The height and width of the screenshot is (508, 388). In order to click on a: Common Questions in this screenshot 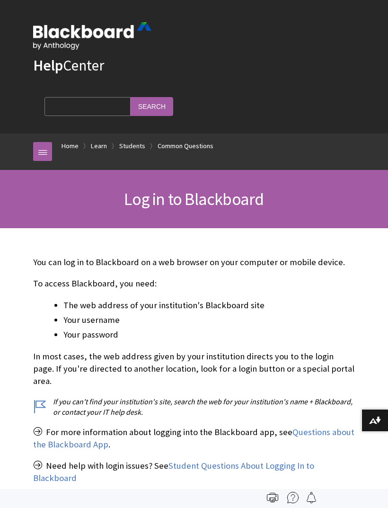, I will do `click(185, 146)`.